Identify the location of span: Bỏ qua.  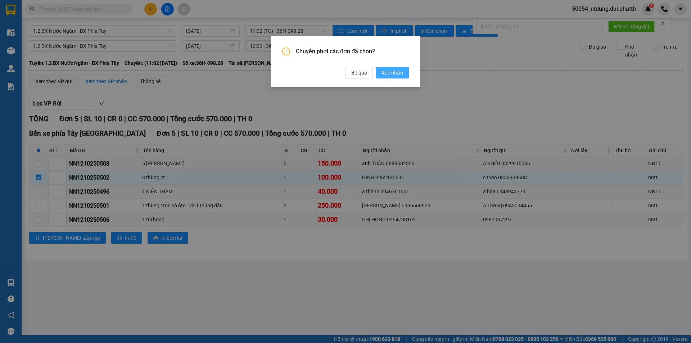
(359, 73).